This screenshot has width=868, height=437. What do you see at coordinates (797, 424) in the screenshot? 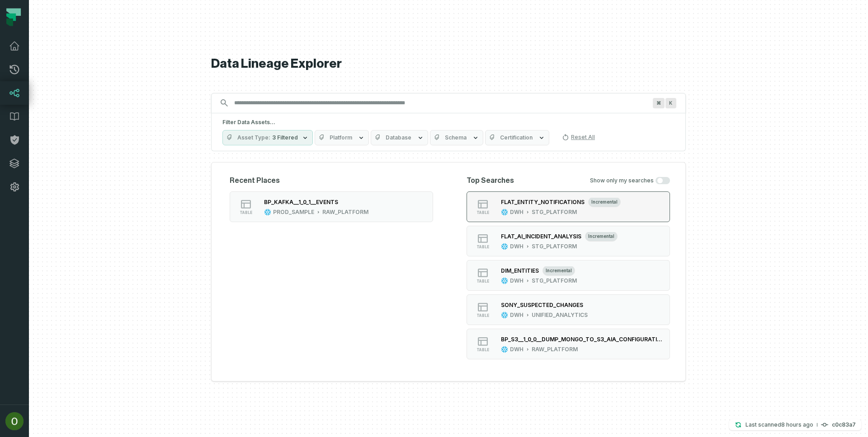
I see `relative-time: Sep 16, 2025, 5:01 AM GMT+3` at bounding box center [797, 424].